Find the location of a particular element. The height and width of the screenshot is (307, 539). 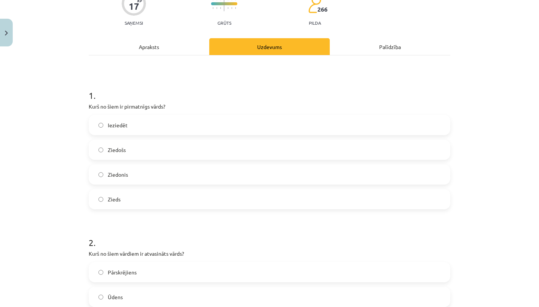

h1: 2 . is located at coordinates (270, 236).